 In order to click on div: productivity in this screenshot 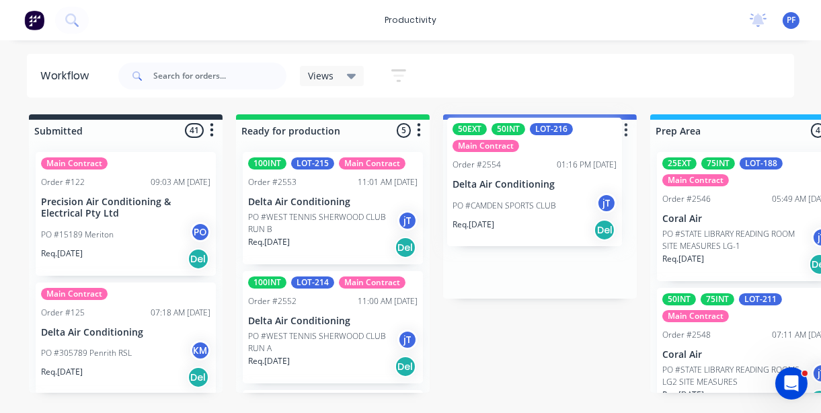, I will do `click(410, 20)`.